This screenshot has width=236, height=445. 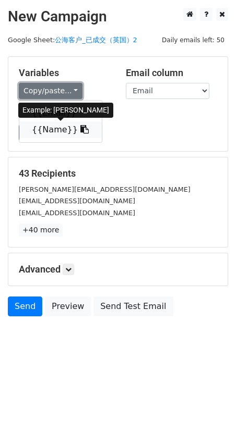 I want to click on h5: 43 Recipients, so click(x=118, y=174).